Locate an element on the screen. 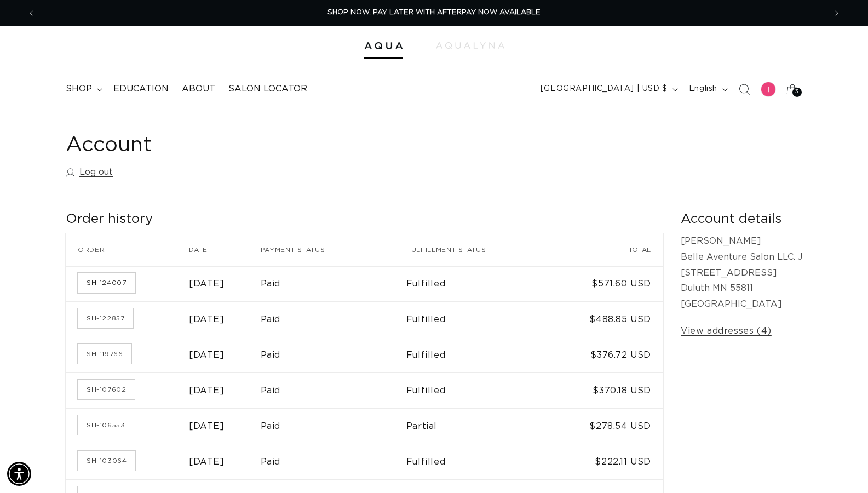  img: Aqua Hair Extensions is located at coordinates (384, 46).